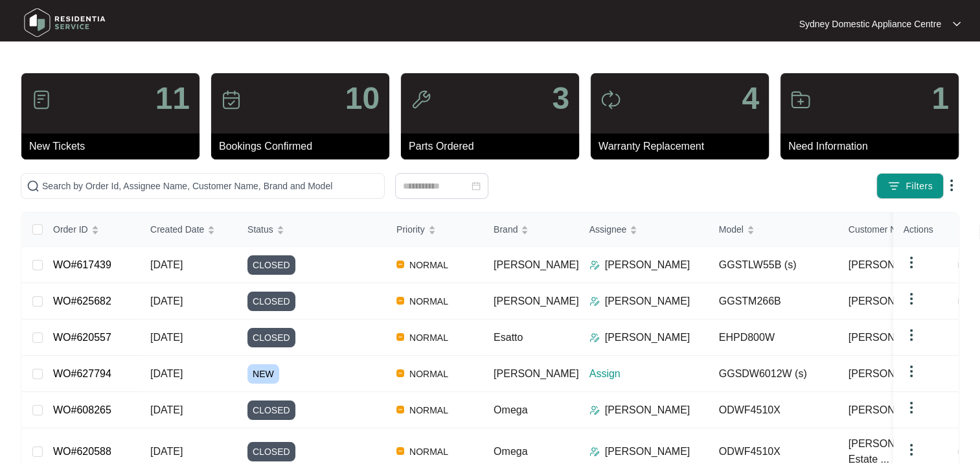 Image resolution: width=980 pixels, height=464 pixels. What do you see at coordinates (531, 229) in the screenshot?
I see `th: Brand` at bounding box center [531, 229].